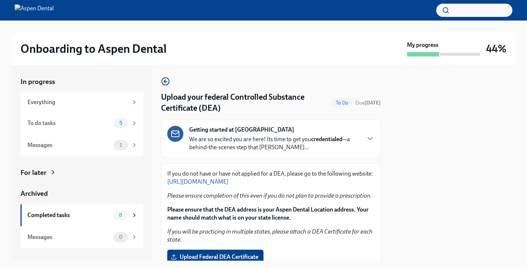 This screenshot has width=527, height=268. Describe the element at coordinates (33, 172) in the screenshot. I see `div: For later` at that location.